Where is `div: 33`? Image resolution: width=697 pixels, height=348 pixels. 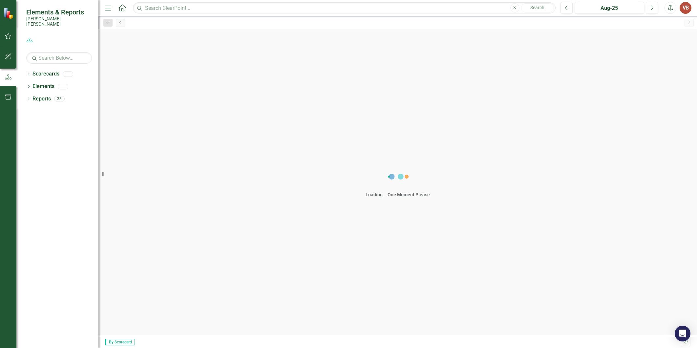 div: 33 is located at coordinates (59, 99).